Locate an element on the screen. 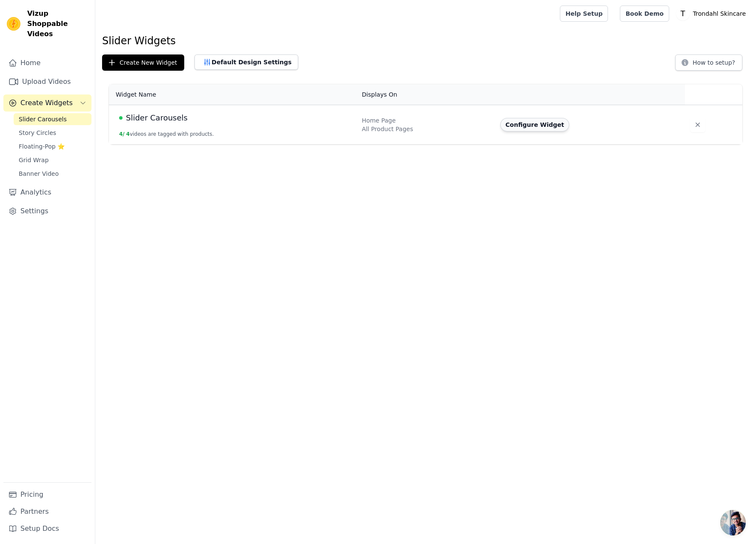  button: 4/ 4videos are tagged with products. is located at coordinates (166, 134).